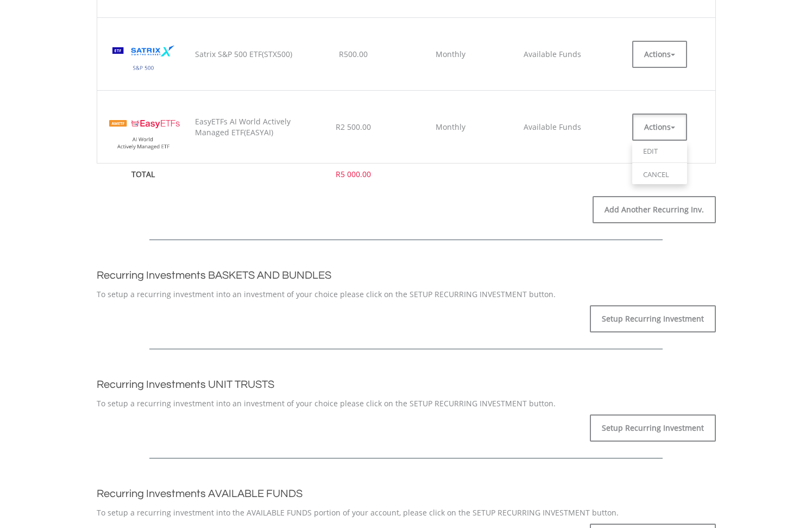 The image size is (812, 528). I want to click on img: EQU.ZA.STX500.png, so click(144, 59).